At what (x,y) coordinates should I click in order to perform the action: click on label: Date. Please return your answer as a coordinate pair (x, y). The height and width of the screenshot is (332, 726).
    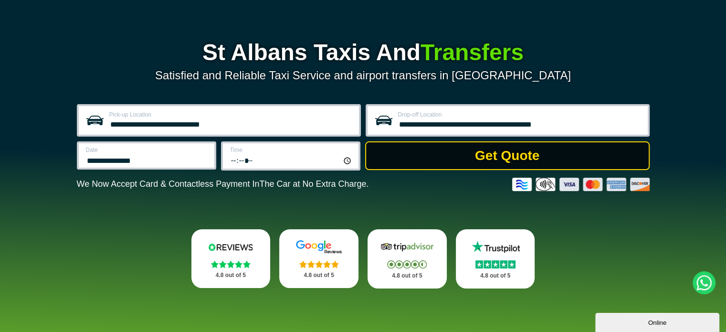
    Looking at the image, I should click on (147, 150).